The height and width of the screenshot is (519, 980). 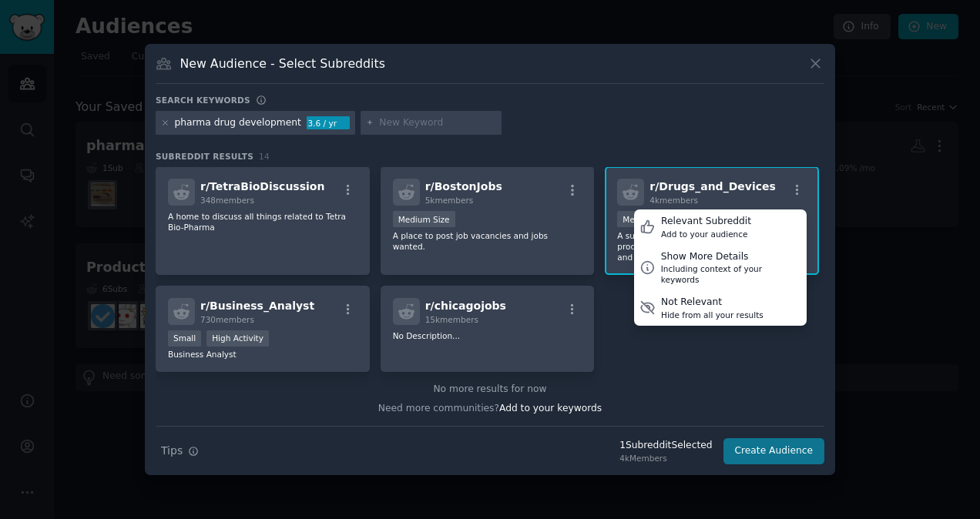 I want to click on div: High Activity, so click(x=237, y=338).